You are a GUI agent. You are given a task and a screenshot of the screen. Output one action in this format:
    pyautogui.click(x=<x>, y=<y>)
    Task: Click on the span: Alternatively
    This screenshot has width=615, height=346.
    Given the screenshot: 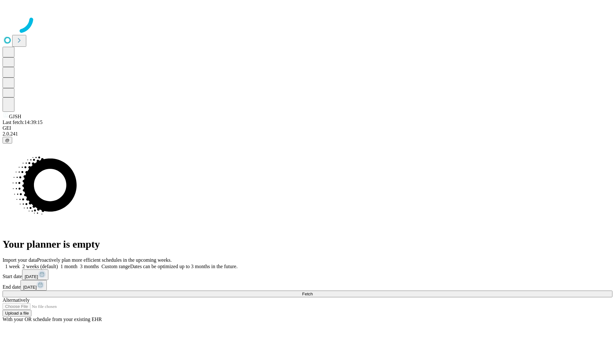 What is the action you would take?
    pyautogui.click(x=16, y=300)
    